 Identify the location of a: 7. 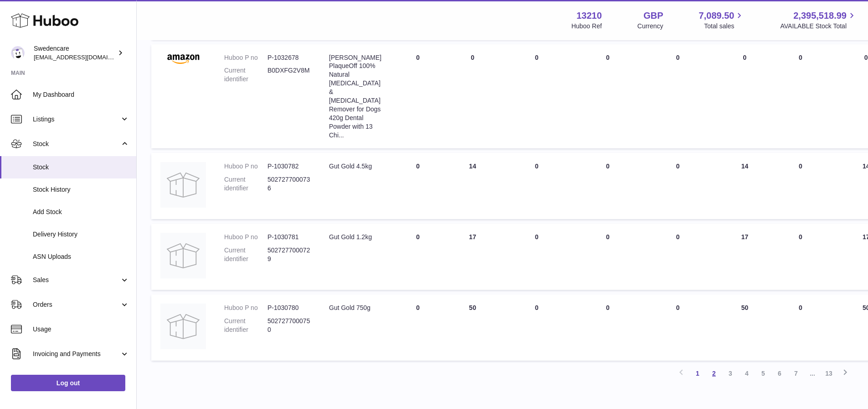
(796, 373).